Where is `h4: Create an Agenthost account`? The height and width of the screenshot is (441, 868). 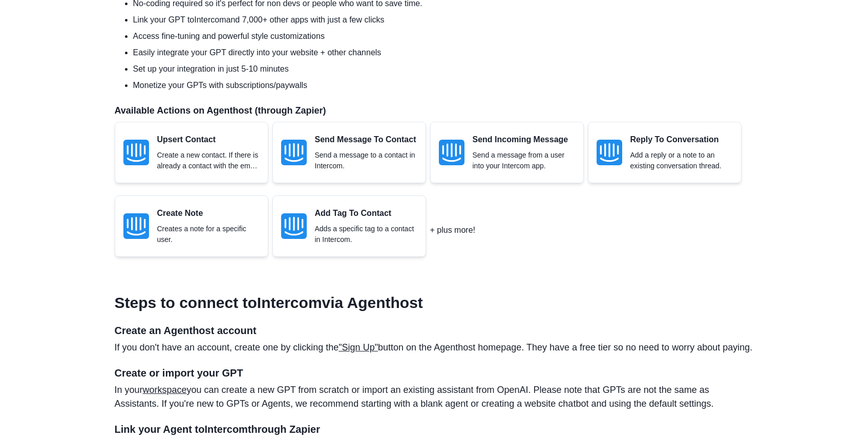
h4: Create an Agenthost account is located at coordinates (434, 331).